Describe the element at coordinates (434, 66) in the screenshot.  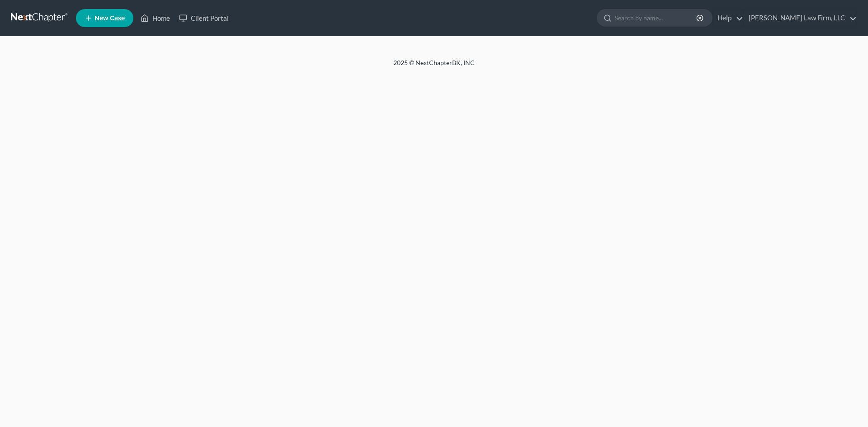
I see `div: 2025 © NextChapterBK, INC` at that location.